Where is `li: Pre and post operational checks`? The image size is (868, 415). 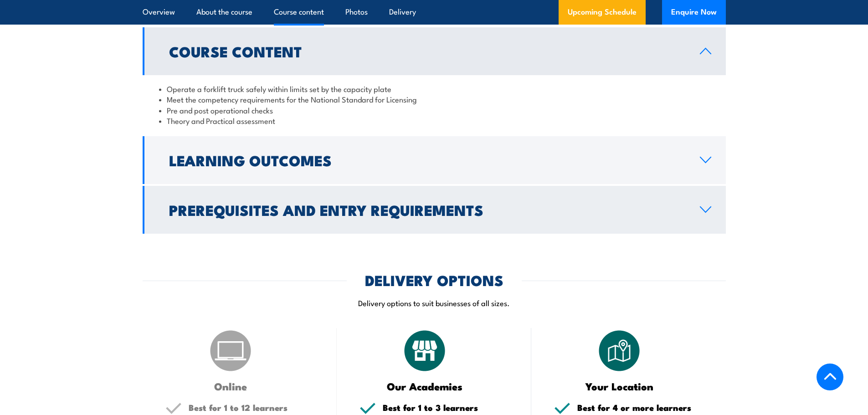
li: Pre and post operational checks is located at coordinates (434, 110).